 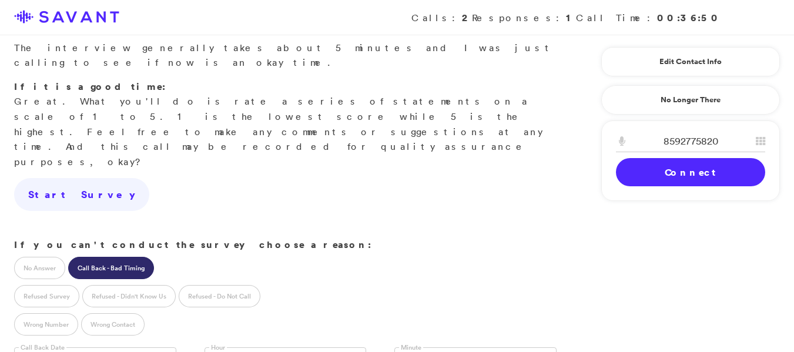 What do you see at coordinates (39, 268) in the screenshot?
I see `label: No Answer` at bounding box center [39, 268].